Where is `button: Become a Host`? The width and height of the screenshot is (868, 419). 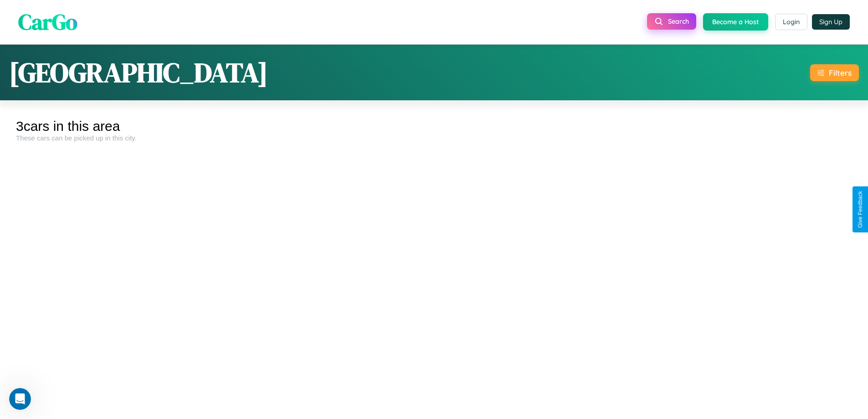
button: Become a Host is located at coordinates (736, 22).